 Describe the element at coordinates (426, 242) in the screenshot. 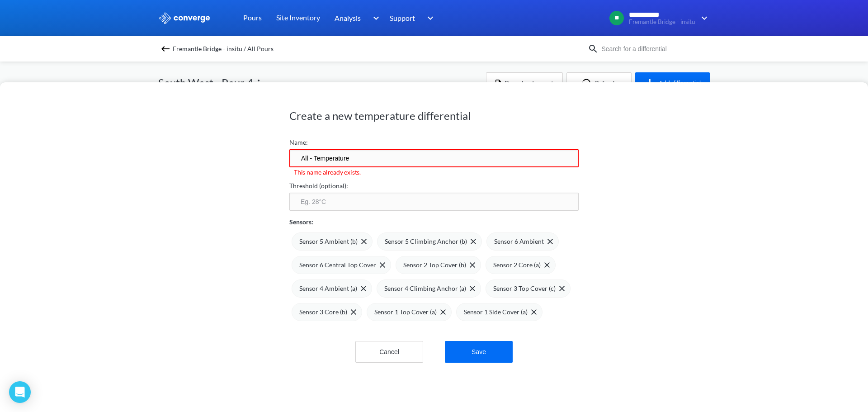

I see `span: Sensor 5 Climbing Anchor (b)` at that location.